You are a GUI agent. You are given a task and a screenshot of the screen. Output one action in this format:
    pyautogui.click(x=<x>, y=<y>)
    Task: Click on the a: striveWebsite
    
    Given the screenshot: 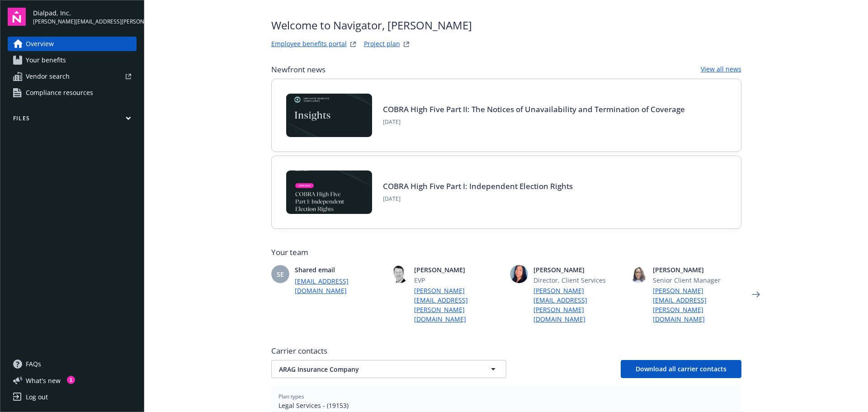 What is the action you would take?
    pyautogui.click(x=353, y=44)
    